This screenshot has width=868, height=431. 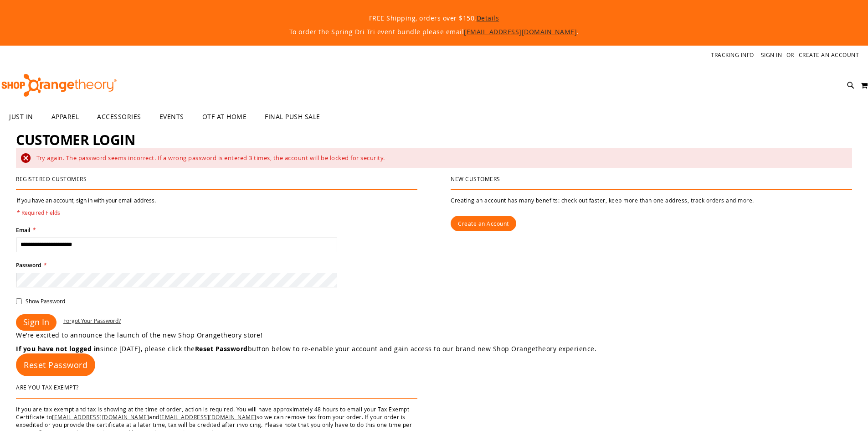 What do you see at coordinates (771, 55) in the screenshot?
I see `a: Sign In` at bounding box center [771, 55].